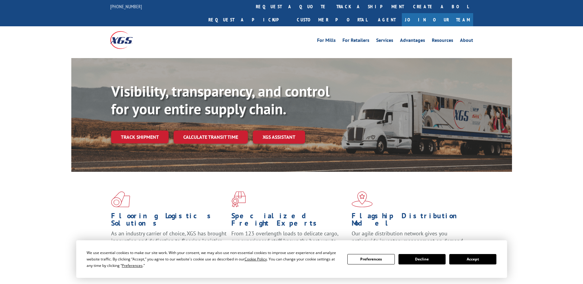  Describe the element at coordinates (473, 259) in the screenshot. I see `button: Accept` at that location.